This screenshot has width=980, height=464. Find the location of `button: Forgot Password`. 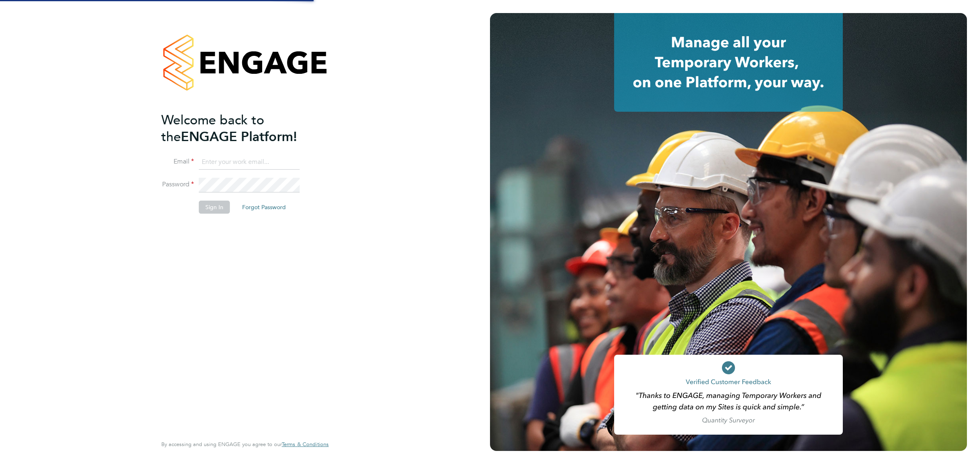

button: Forgot Password is located at coordinates (264, 207).